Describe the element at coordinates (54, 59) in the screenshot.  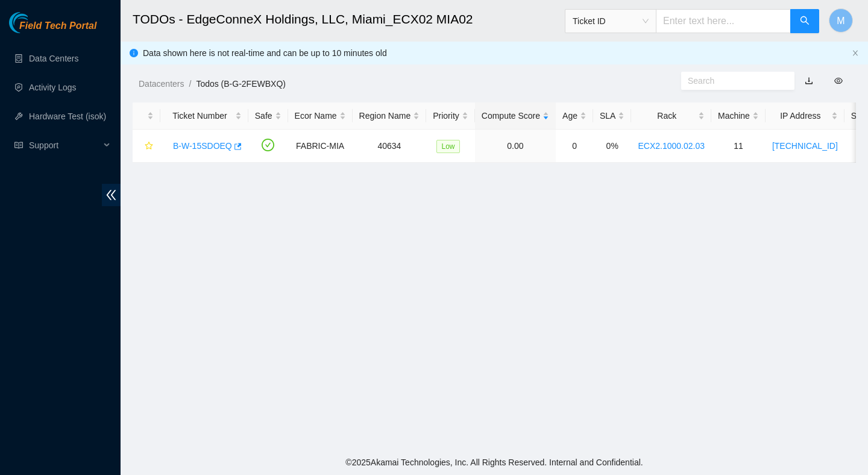
I see `a: Data Centers` at that location.